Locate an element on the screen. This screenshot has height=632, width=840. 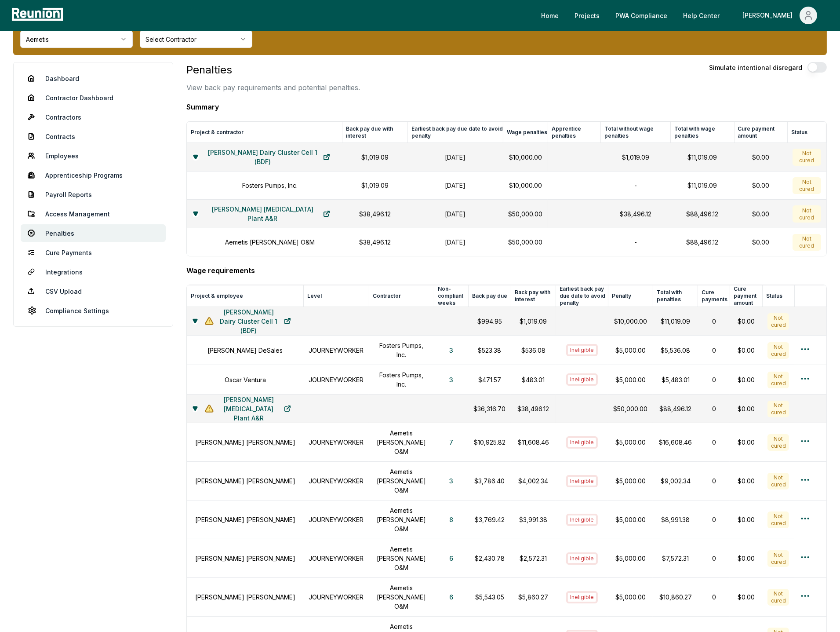
p: $50,000.00 is located at coordinates (525, 214).